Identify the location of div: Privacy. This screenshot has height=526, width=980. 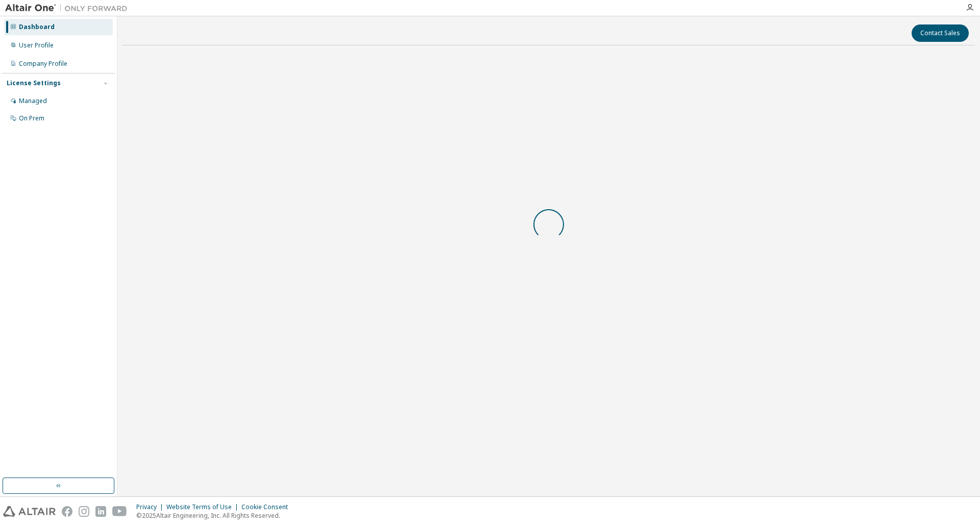
(151, 507).